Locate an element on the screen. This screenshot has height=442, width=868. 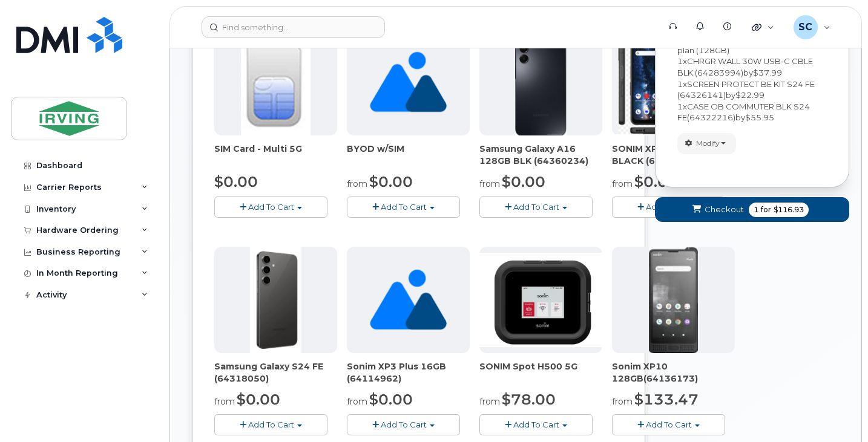
span: CHRGR WALL 30W USB-C CBLE BLK (64283994) is located at coordinates (746, 66).